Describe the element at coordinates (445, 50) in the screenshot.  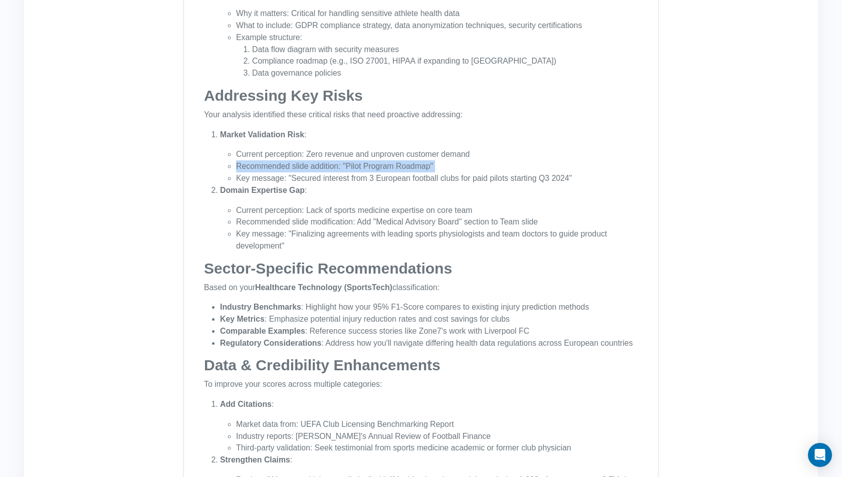
I see `li: Data flow diagram with security measures` at that location.